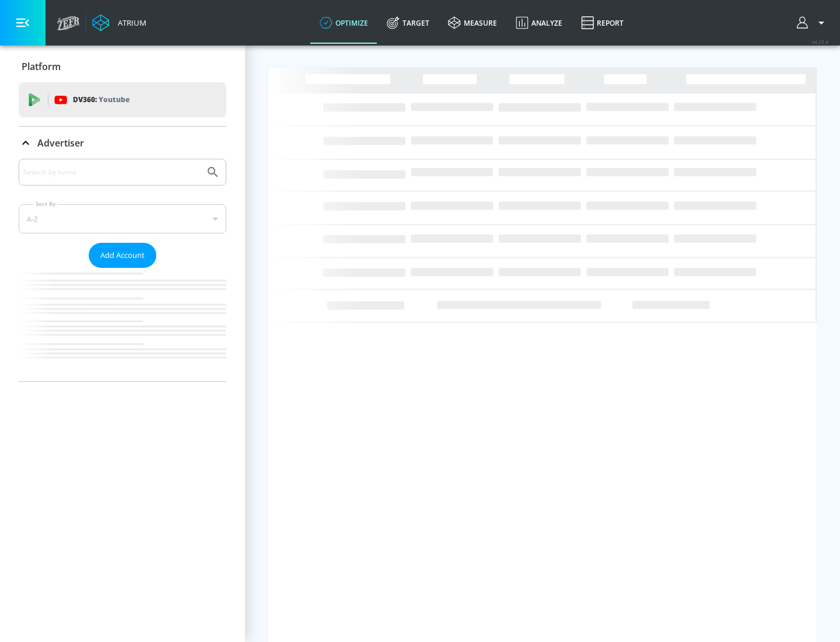  What do you see at coordinates (122, 324) in the screenshot?
I see `nav: list of Advertiser` at bounding box center [122, 324].